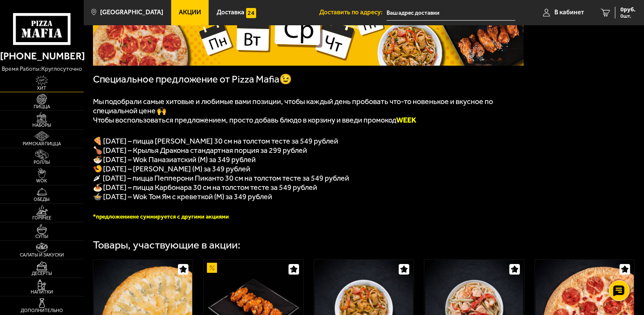 The width and height of the screenshot is (644, 315). I want to click on span: 0 руб., so click(628, 10).